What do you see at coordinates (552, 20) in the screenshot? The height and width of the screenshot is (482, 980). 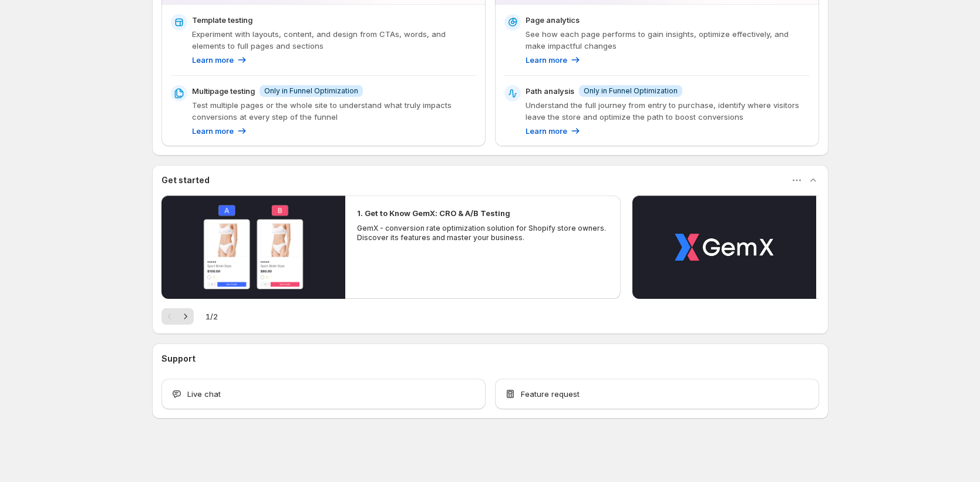 I see `p: Page analytics` at bounding box center [552, 20].